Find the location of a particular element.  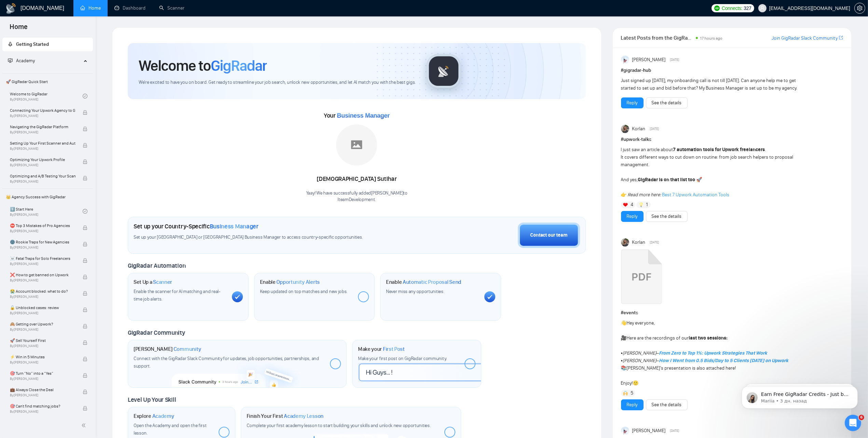

h1: Explore is located at coordinates (153, 416).